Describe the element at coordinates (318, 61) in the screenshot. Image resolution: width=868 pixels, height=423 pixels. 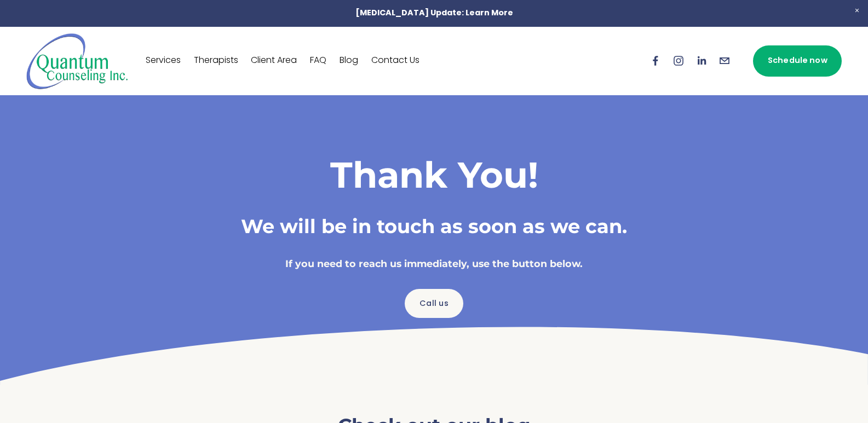
I see `a: FAQ` at that location.